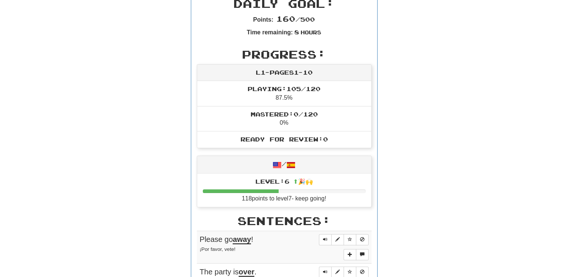 This screenshot has height=277, width=568. What do you see at coordinates (356, 254) in the screenshot?
I see `div: More sentence controls` at bounding box center [356, 254].